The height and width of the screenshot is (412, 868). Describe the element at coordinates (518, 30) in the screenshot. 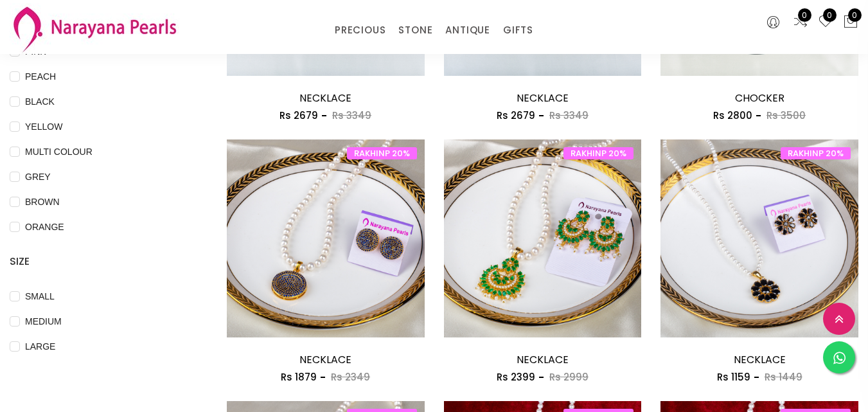

I see `a: GIFTS` at that location.